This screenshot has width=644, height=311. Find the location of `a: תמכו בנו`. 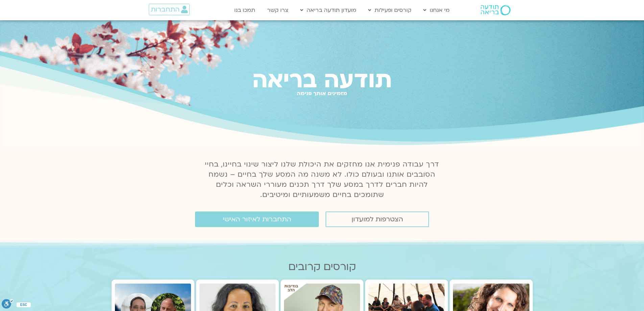

a: תמכו בנו is located at coordinates (245, 10).